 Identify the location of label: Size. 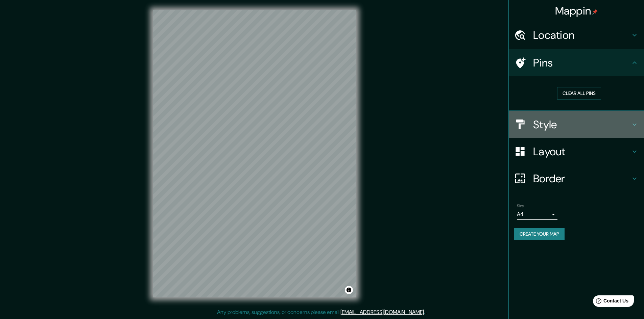
(520, 206).